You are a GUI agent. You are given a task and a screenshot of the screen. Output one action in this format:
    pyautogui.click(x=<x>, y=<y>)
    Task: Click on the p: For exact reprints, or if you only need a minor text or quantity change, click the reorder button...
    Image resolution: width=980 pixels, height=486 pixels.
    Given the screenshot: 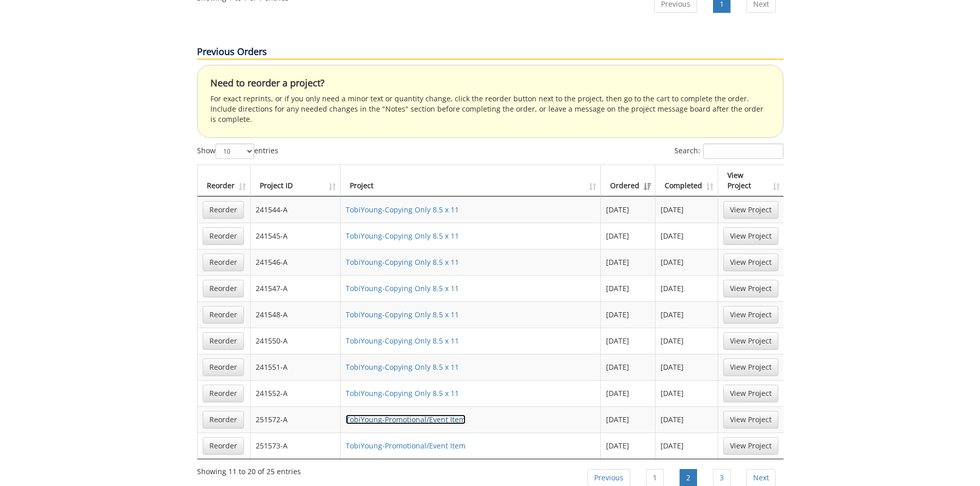 What is the action you would take?
    pyautogui.click(x=490, y=109)
    